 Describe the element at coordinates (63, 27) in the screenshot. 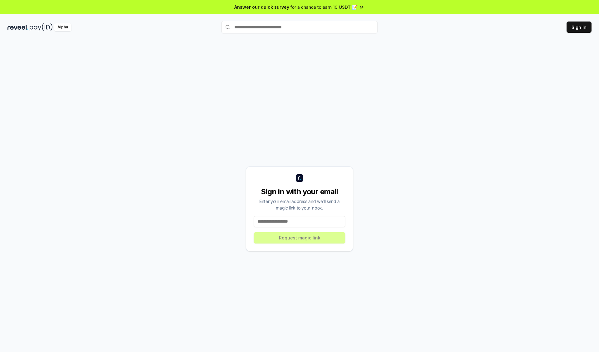

I see `div: Alpha` at that location.